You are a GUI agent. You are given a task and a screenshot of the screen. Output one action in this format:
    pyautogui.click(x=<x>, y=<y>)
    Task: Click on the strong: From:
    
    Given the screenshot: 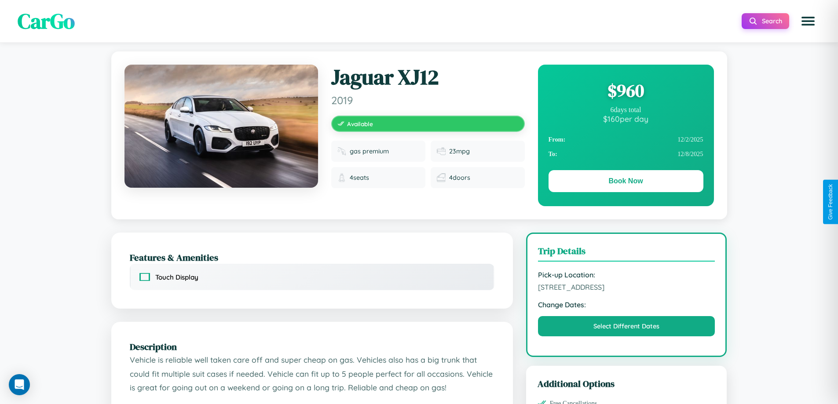 What is the action you would take?
    pyautogui.click(x=557, y=139)
    